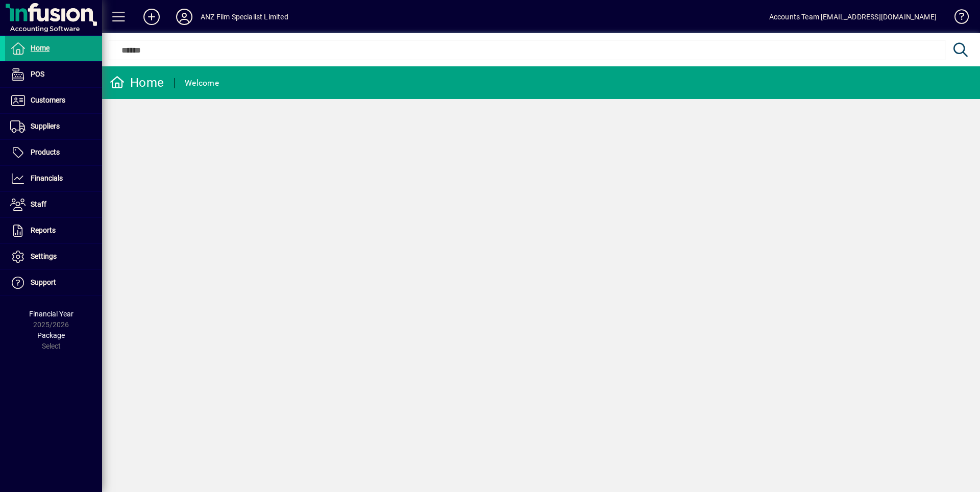  What do you see at coordinates (38, 204) in the screenshot?
I see `span: Staff` at bounding box center [38, 204].